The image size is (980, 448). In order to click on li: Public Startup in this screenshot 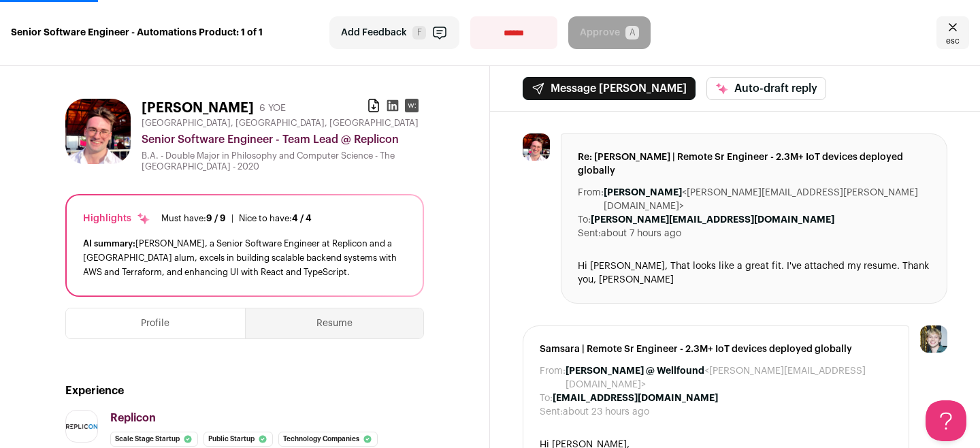, I will do `click(238, 439)`.